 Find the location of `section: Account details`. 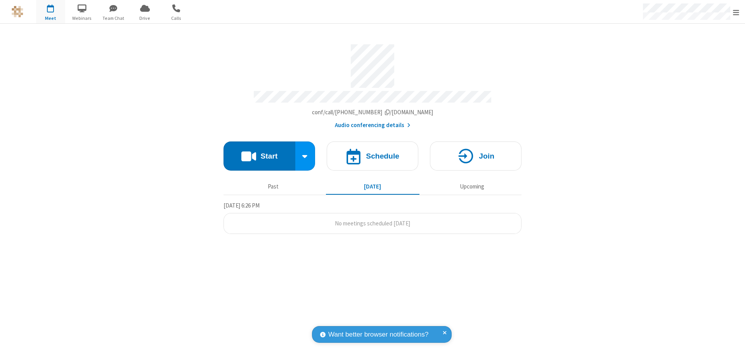

section: Account details is located at coordinates (373, 84).